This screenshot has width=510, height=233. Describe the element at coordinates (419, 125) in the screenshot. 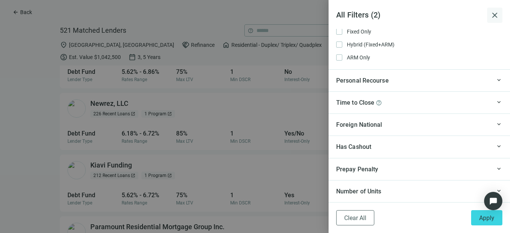

I see `div: keyboard_arrow_upForeign National` at that location.